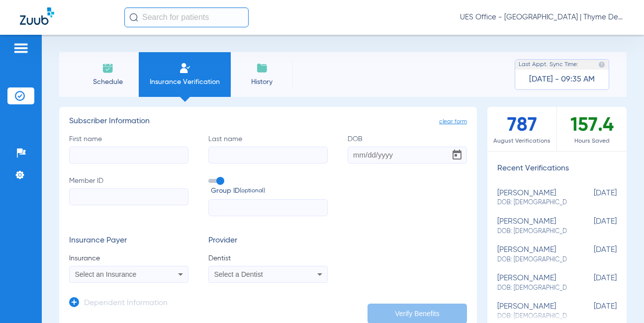 This screenshot has width=644, height=323. Describe the element at coordinates (262, 82) in the screenshot. I see `span: History` at that location.